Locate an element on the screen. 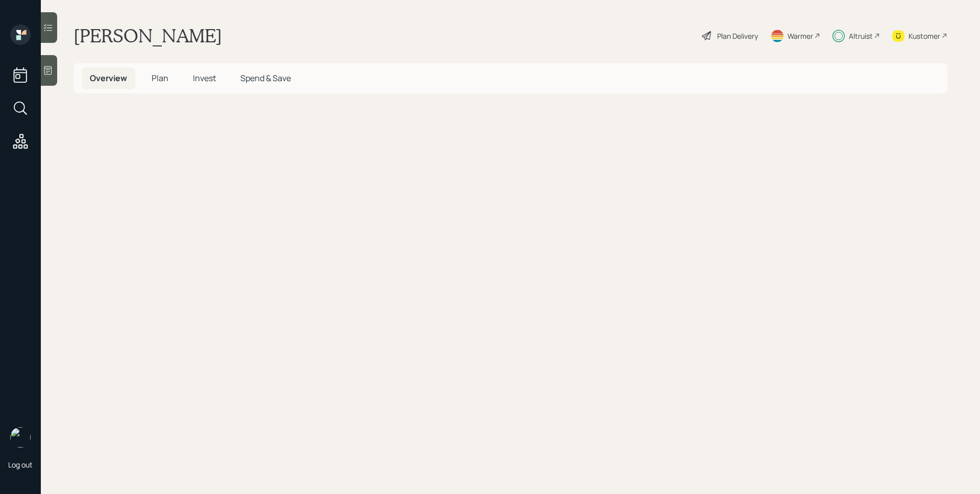 This screenshot has height=494, width=980. div: Kustomer is located at coordinates (924, 36).